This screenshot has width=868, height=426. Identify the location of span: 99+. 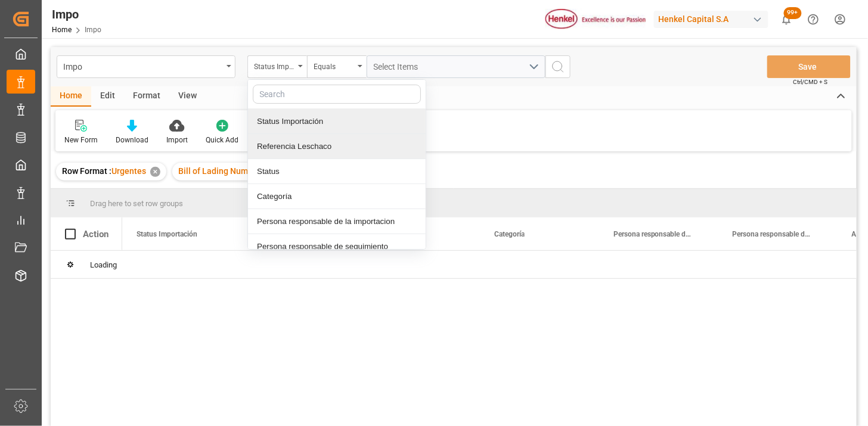
(793, 13).